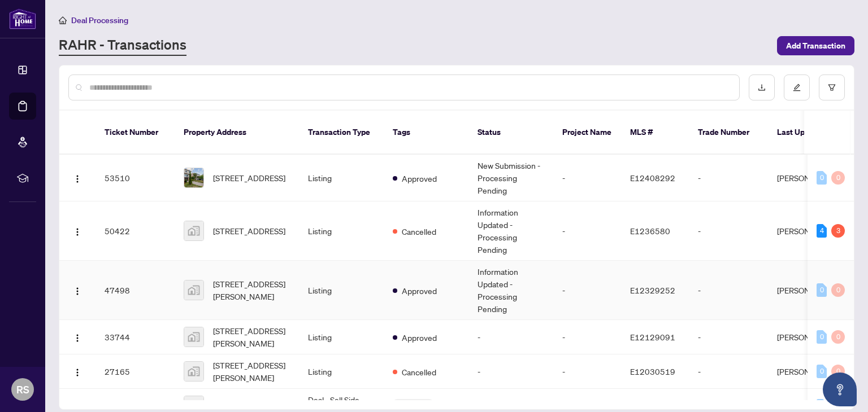  Describe the element at coordinates (796, 88) in the screenshot. I see `button: edit` at that location.